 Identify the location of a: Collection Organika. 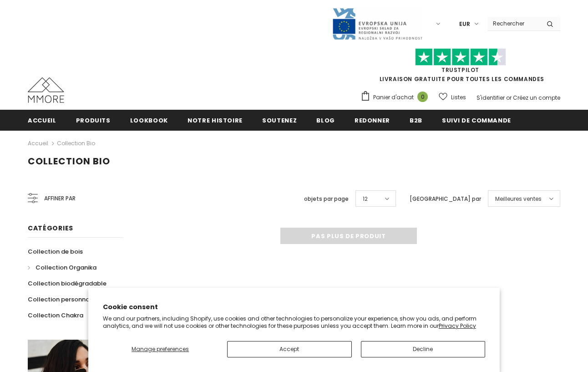
(62, 267).